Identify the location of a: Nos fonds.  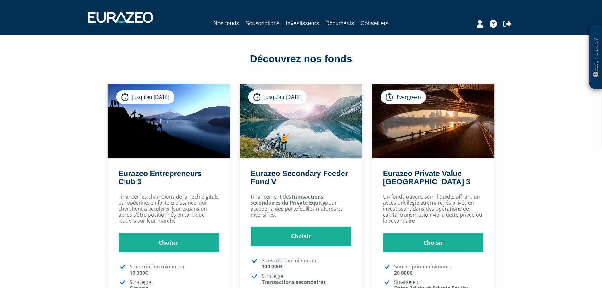
(226, 24).